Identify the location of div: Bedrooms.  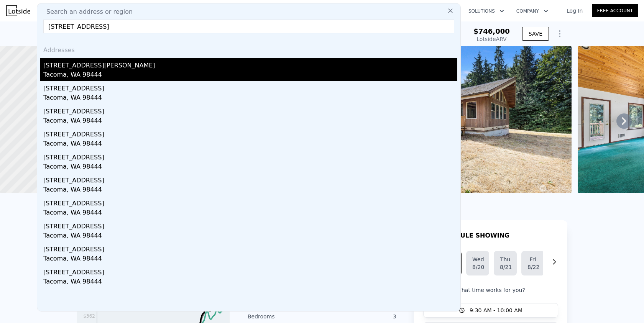
(285, 317).